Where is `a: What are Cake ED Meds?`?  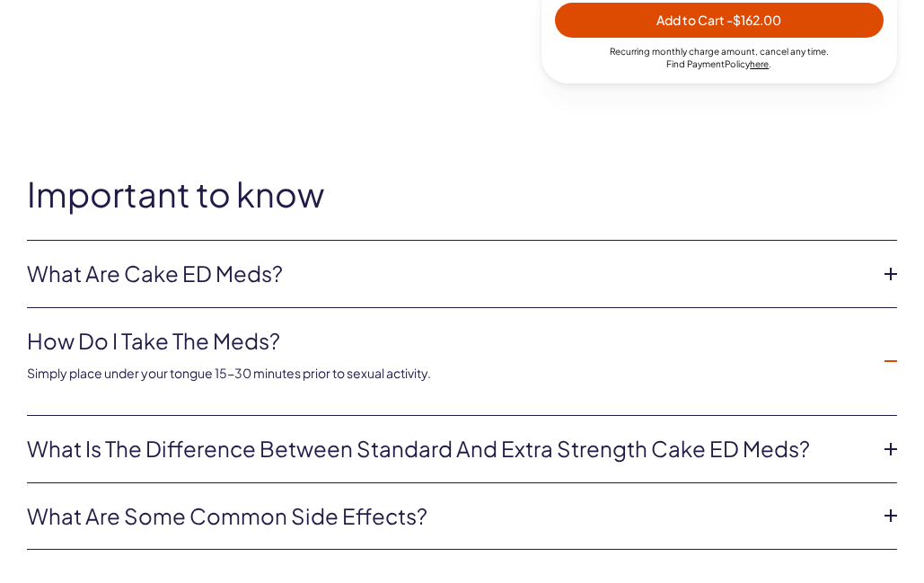
a: What are Cake ED Meds? is located at coordinates (448, 274).